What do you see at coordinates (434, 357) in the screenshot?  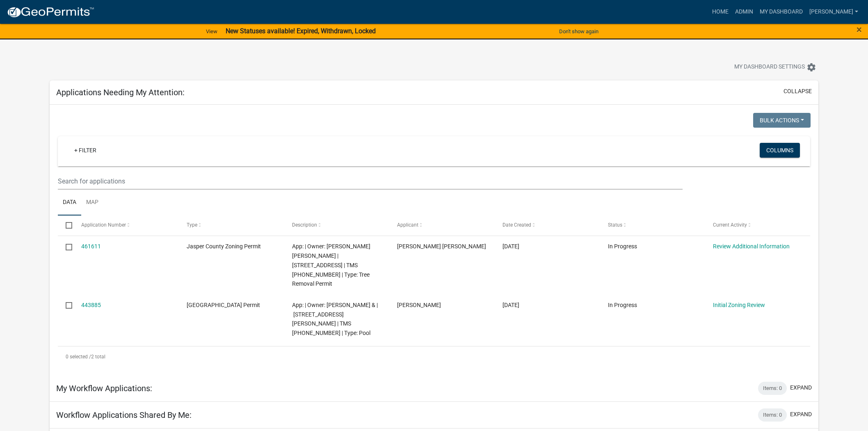 I see `div: 2 total` at bounding box center [434, 357].